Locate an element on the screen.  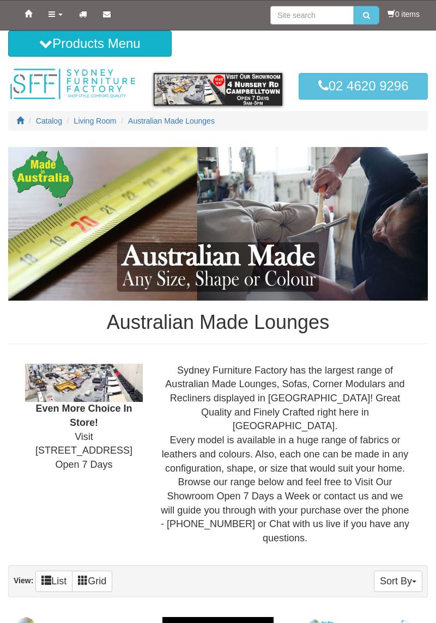
strong: View: is located at coordinates (23, 581).